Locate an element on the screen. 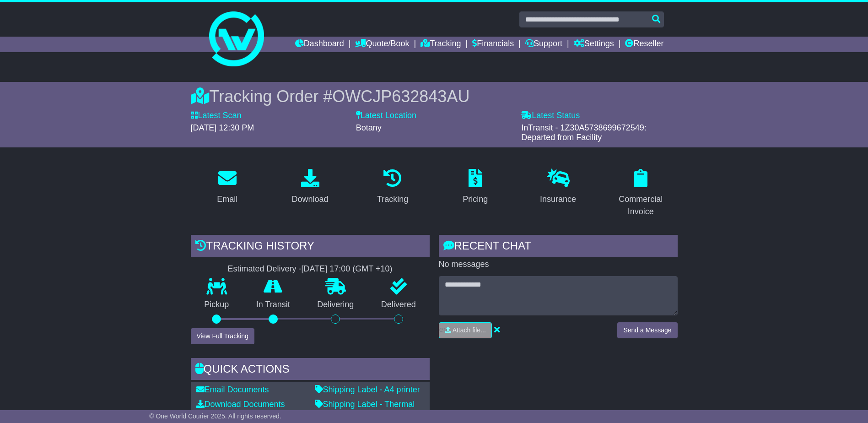 The image size is (868, 423). a: Quote/Book is located at coordinates (382, 45).